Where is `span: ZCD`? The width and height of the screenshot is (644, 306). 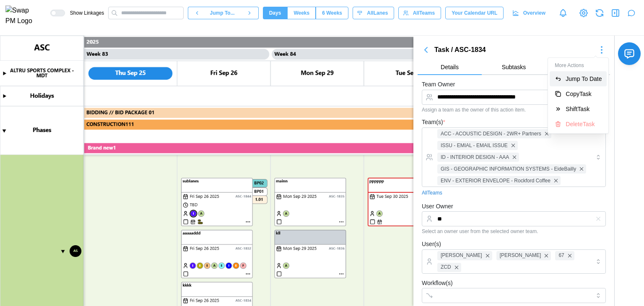
span: ZCD is located at coordinates (445, 267).